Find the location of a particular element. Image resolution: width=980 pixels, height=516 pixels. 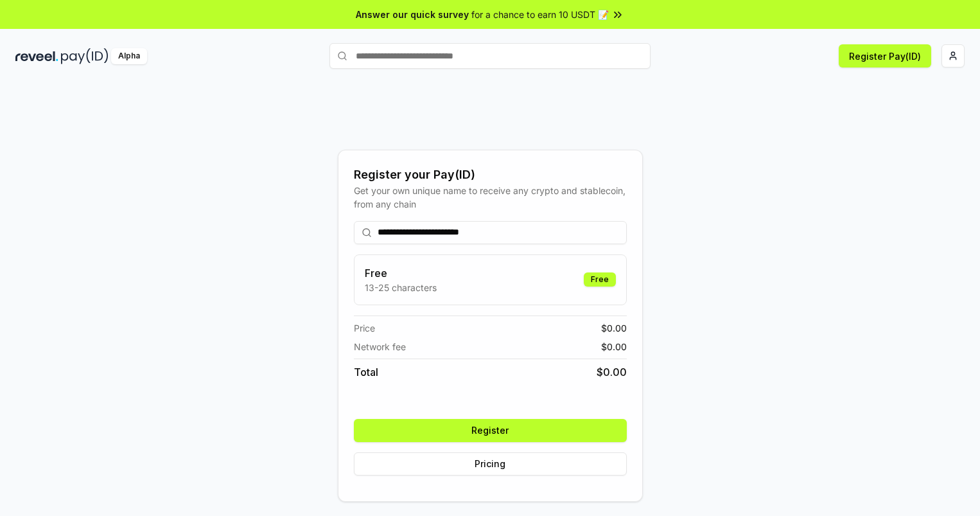

span: Answer our quick survey is located at coordinates (413, 14).